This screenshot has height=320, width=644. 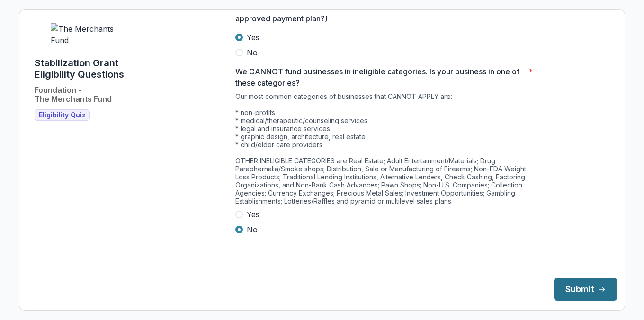 I want to click on img: The Merchants Fund, so click(x=86, y=35).